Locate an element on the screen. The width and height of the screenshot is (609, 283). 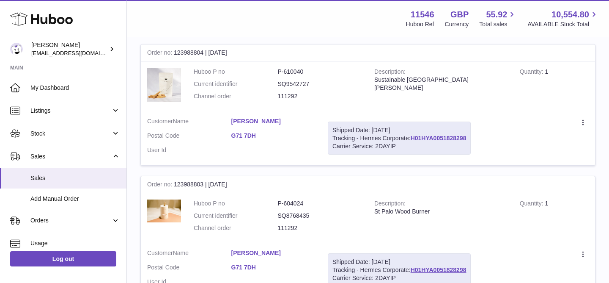
strong: 11546 is located at coordinates (423, 14).